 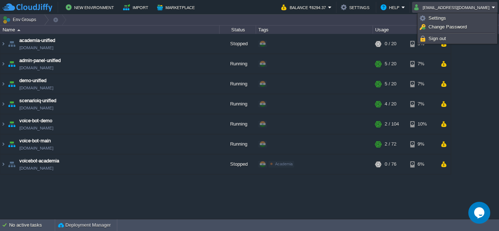 I want to click on button: Help, so click(x=391, y=7).